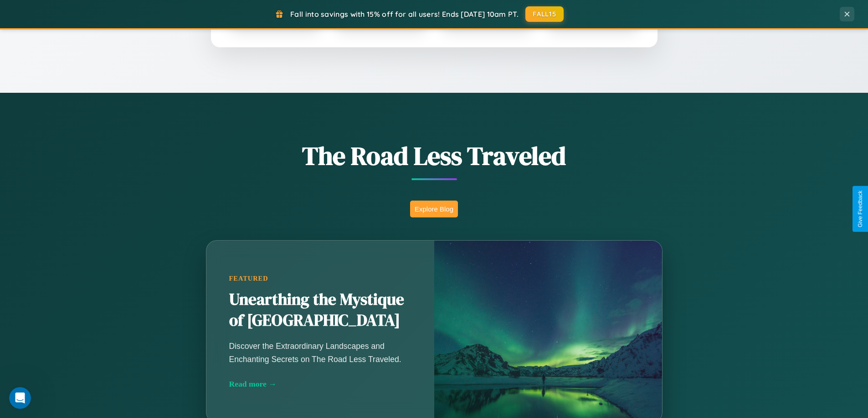 The height and width of the screenshot is (418, 868). Describe the element at coordinates (434, 155) in the screenshot. I see `h1: The Road Less Traveled` at that location.